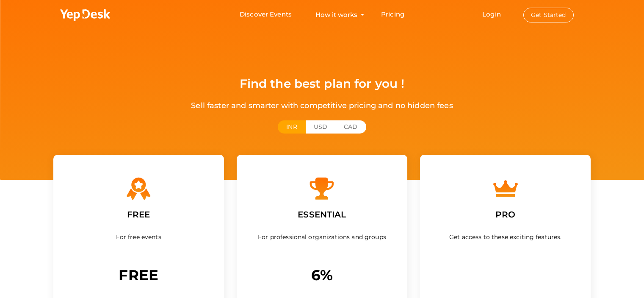 Image resolution: width=644 pixels, height=298 pixels. What do you see at coordinates (351, 127) in the screenshot?
I see `button: CAD` at bounding box center [351, 127].